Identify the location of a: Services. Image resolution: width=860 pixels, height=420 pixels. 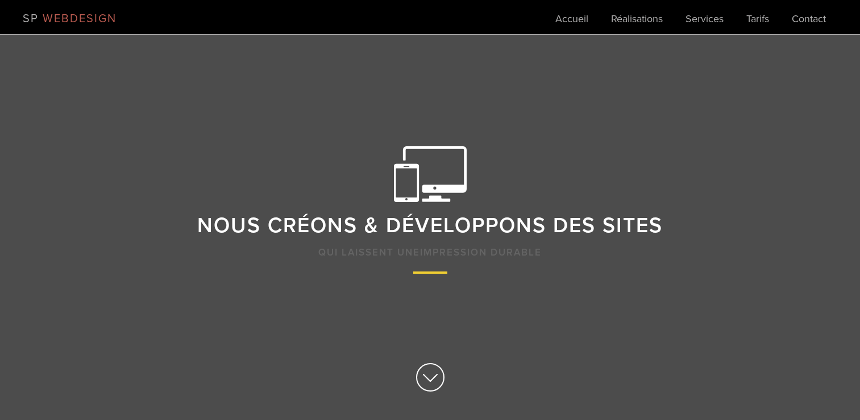
(704, 23).